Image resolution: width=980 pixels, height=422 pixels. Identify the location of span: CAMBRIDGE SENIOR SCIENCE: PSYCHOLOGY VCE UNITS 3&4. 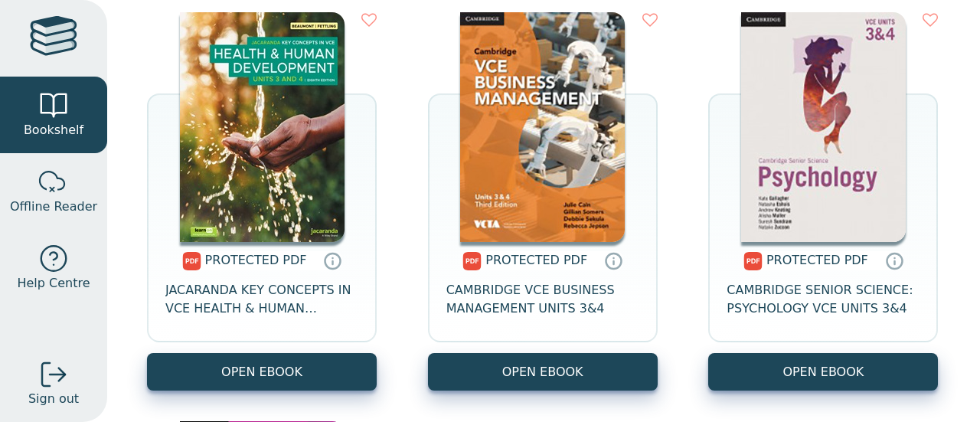
(823, 299).